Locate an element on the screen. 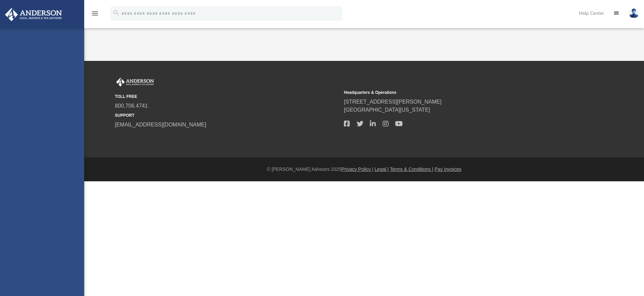 This screenshot has height=296, width=644. small: Headquarters & Operations is located at coordinates (456, 93).